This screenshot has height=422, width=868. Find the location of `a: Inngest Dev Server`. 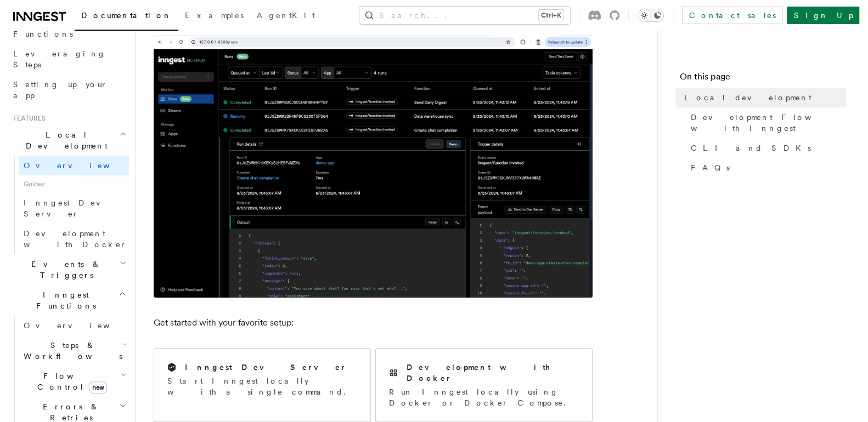

a: Inngest Dev Server is located at coordinates (74, 208).